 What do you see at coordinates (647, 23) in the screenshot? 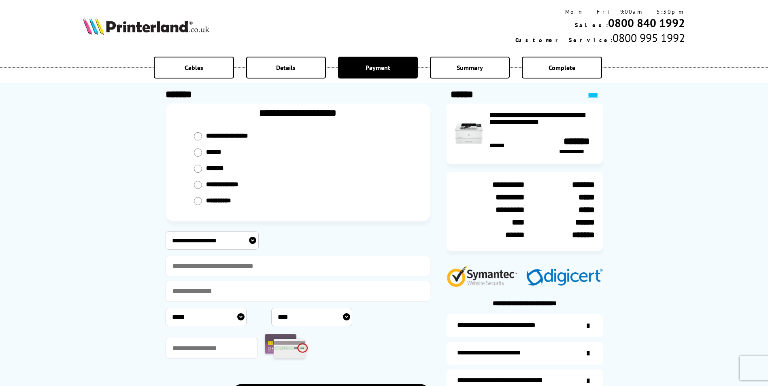
I see `a: 0800 840 1992` at bounding box center [647, 23].